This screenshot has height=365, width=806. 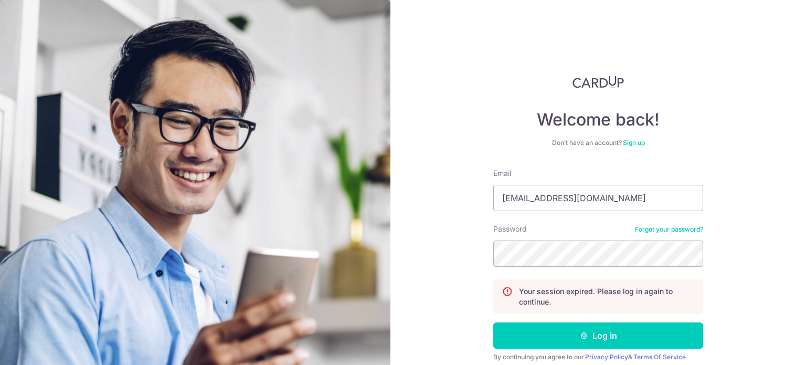 What do you see at coordinates (599, 335) in the screenshot?
I see `button: Log in` at bounding box center [599, 335].